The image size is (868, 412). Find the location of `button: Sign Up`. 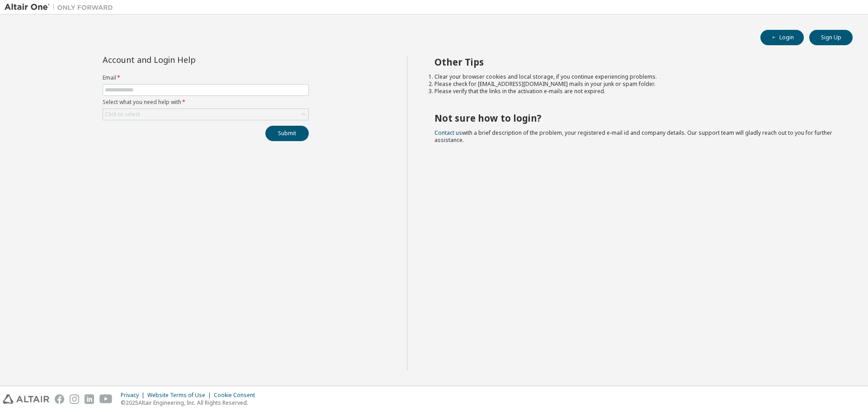

button: Sign Up is located at coordinates (830, 38).